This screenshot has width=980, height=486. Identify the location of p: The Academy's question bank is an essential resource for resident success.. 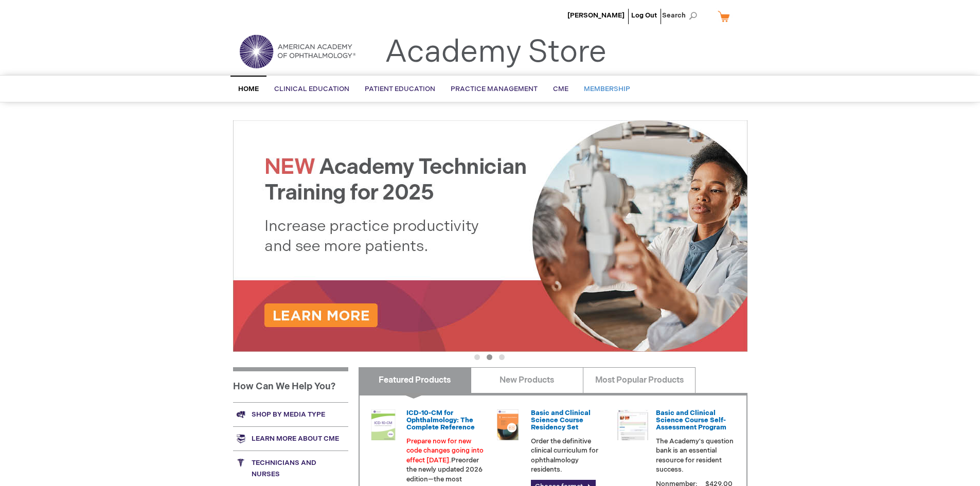
(695, 456).